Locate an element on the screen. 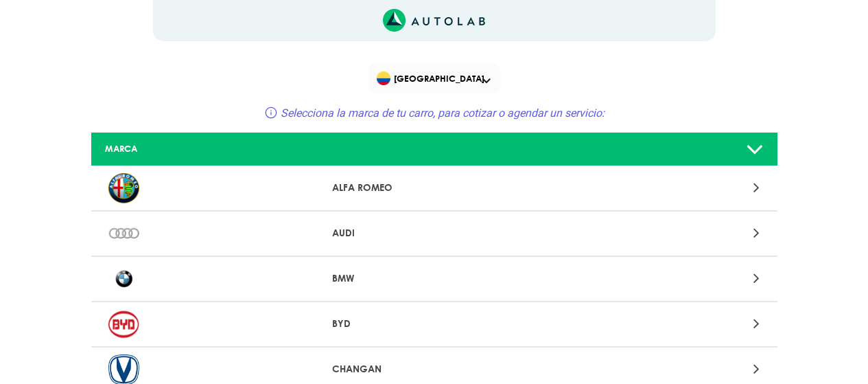 The image size is (868, 384). img: BMW is located at coordinates (124, 279).